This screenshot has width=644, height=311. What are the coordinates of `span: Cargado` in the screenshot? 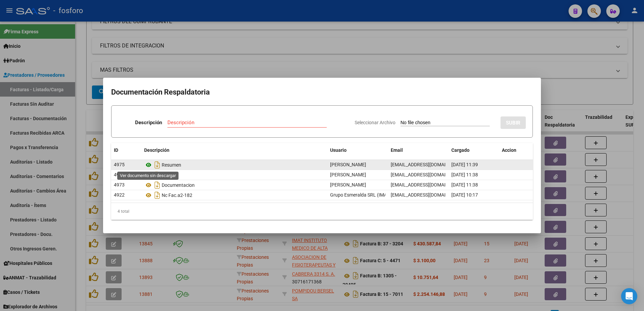 It's located at (460, 150).